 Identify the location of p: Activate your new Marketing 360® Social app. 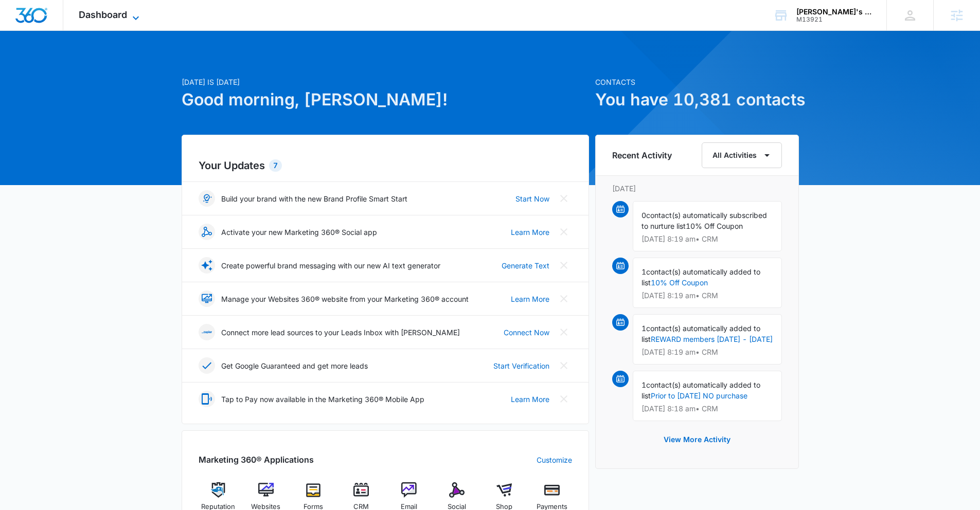
(299, 232).